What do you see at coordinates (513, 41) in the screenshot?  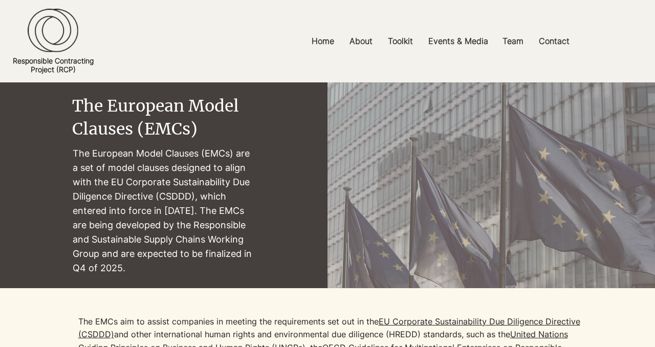 I see `p: Team` at bounding box center [513, 41].